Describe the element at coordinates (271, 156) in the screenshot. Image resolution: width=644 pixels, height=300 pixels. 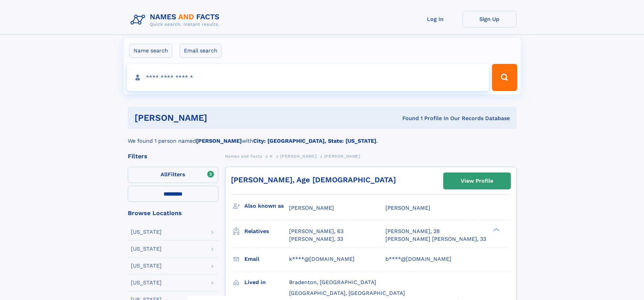
I see `span: K` at that location.